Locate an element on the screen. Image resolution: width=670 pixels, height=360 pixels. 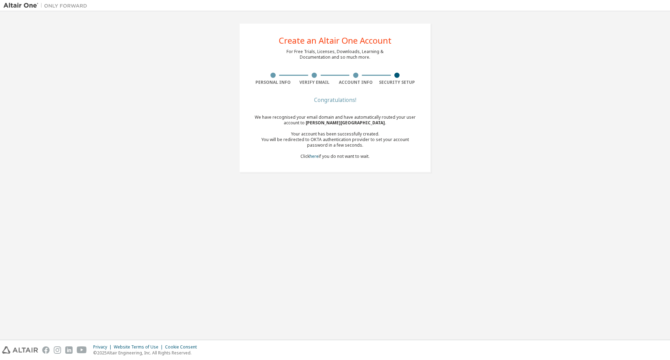
div: Account Info is located at coordinates (356, 82).